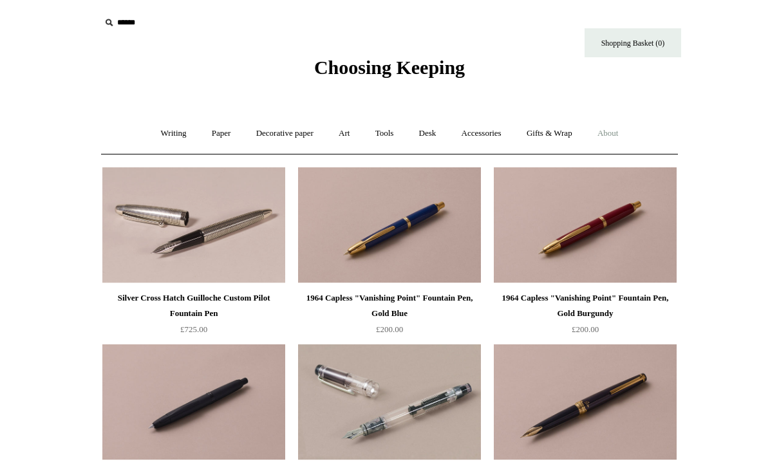 The image size is (779, 466). What do you see at coordinates (390, 306) in the screenshot?
I see `div: 1964 Capless "Vanishing Point" Fountain Pen, Gold Blue` at bounding box center [390, 306].